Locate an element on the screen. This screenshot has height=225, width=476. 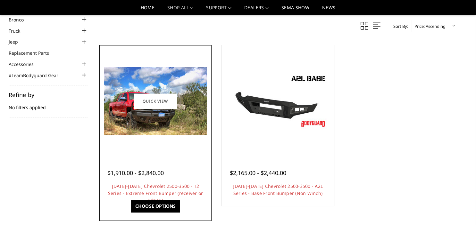
a: Quick view is located at coordinates (156, 101).